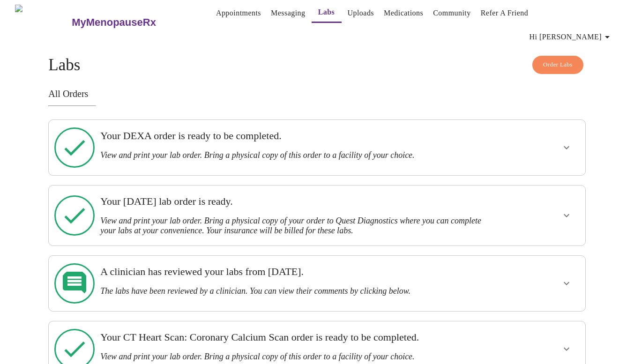  Describe the element at coordinates (558, 65) in the screenshot. I see `span: Order Labs` at that location.